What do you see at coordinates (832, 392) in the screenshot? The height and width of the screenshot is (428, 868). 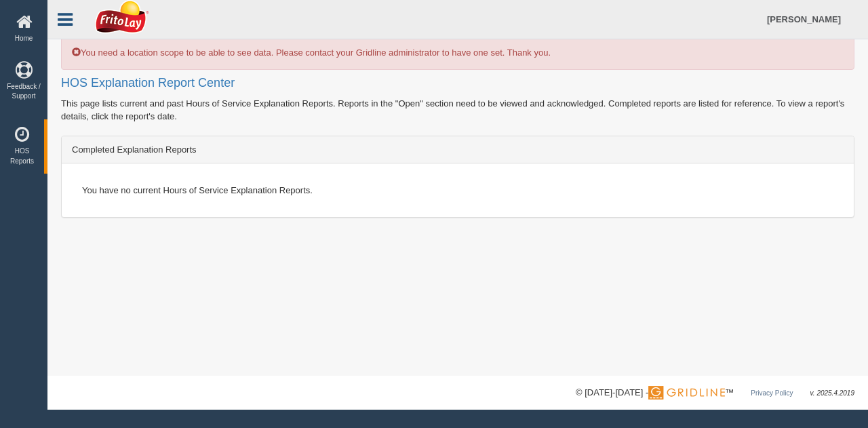 I see `span: v. 2025.4.2019` at bounding box center [832, 392].